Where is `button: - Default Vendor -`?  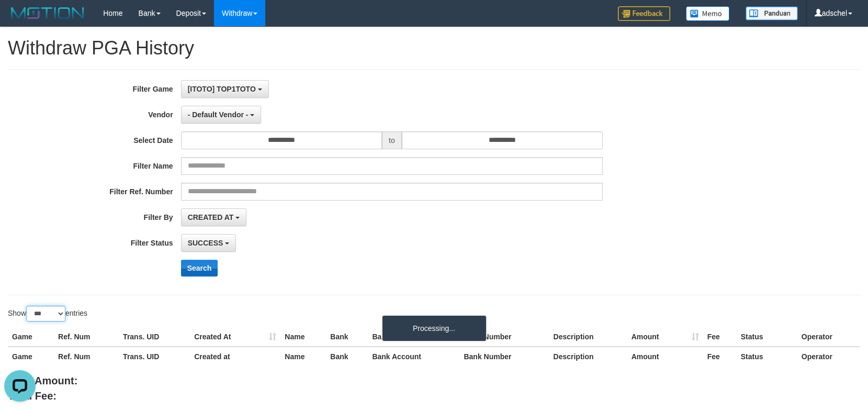
button: - Default Vendor - is located at coordinates (221, 115).